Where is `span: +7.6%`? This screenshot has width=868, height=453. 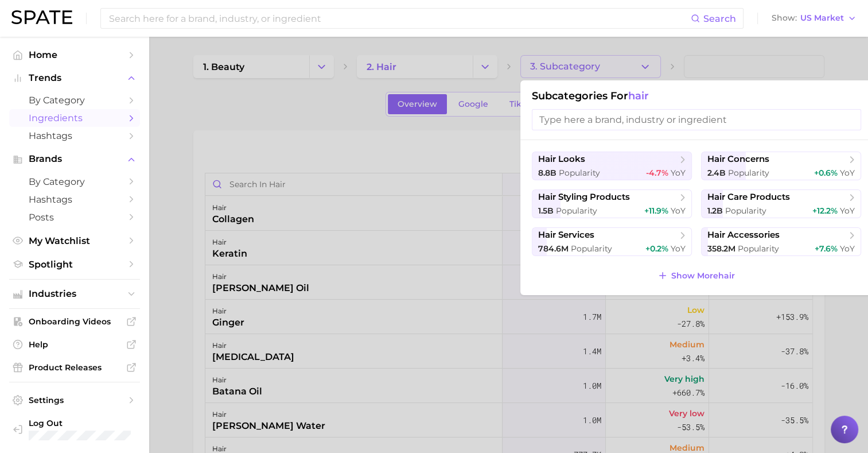
span: +7.6% is located at coordinates (827, 248).